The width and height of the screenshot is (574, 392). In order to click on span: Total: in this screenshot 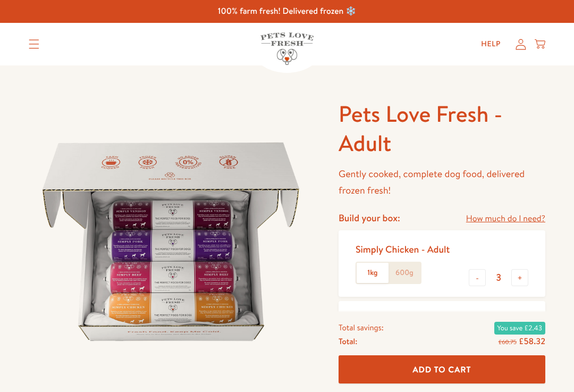, I will do `click(348, 341)`.